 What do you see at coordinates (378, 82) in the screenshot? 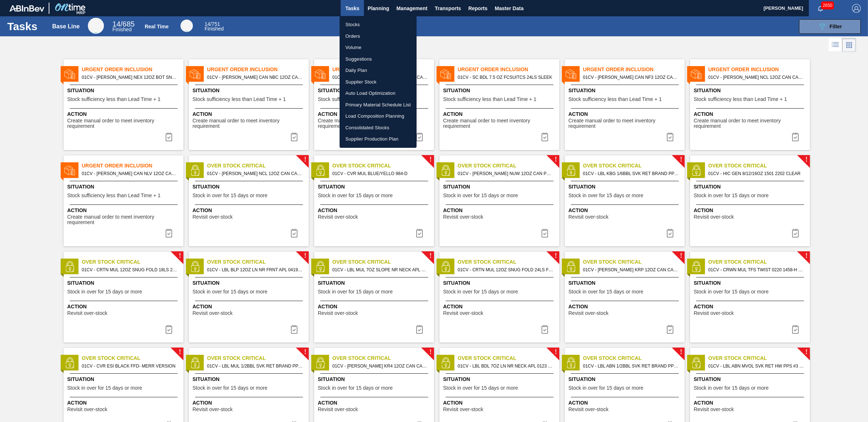
I see `li: Supplier Stock` at bounding box center [378, 82].